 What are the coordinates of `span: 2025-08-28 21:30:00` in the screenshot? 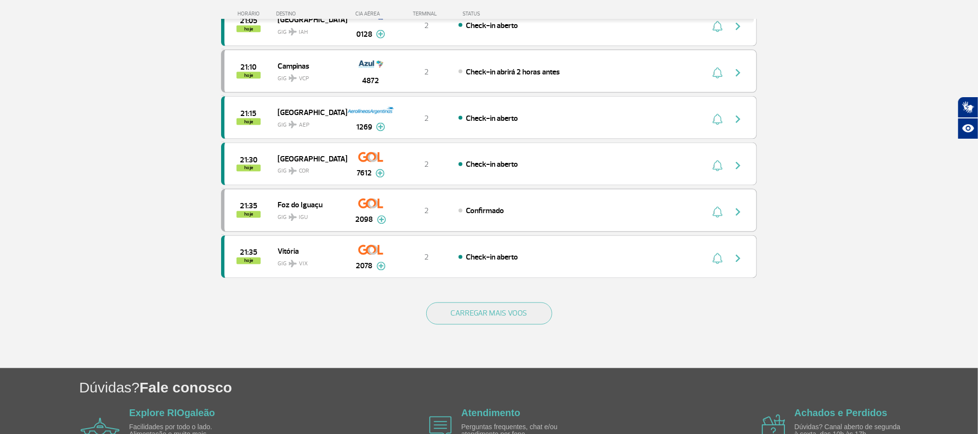 It's located at (249, 160).